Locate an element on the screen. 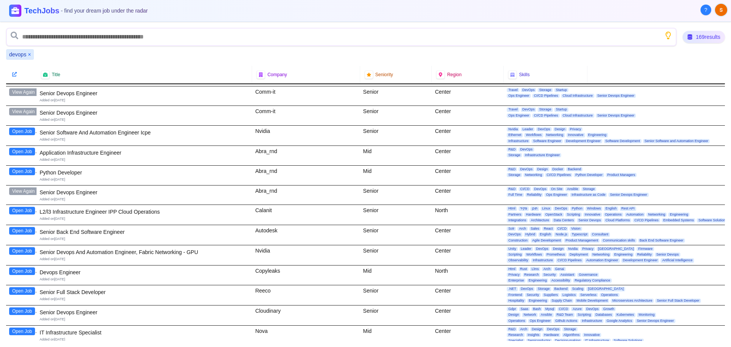  span: Region is located at coordinates (454, 75).